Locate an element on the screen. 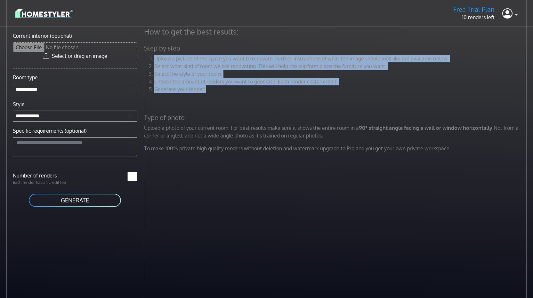 Image resolution: width=533 pixels, height=298 pixels. label: Specific requirements (optional) is located at coordinates (50, 131).